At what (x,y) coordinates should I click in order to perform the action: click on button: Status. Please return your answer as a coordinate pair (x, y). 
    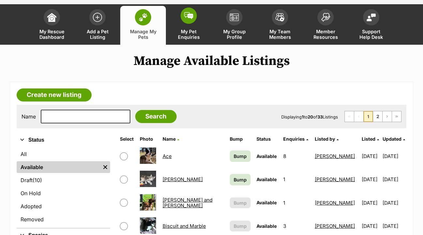
    Looking at the image, I should click on (63, 140).